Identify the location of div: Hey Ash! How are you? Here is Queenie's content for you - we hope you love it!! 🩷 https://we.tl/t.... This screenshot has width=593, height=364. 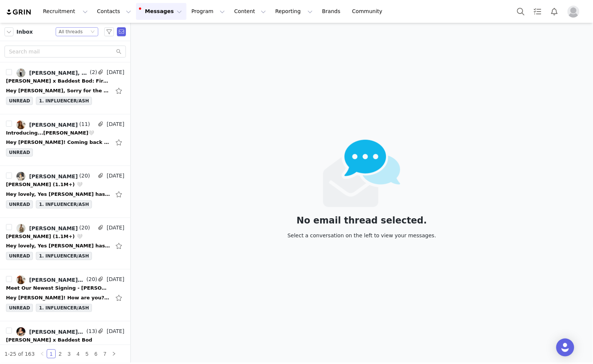
(58, 298).